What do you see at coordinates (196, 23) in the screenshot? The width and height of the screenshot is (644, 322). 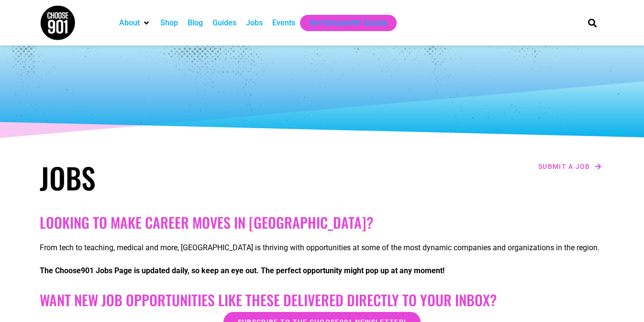 I see `div: Blog` at bounding box center [196, 23].